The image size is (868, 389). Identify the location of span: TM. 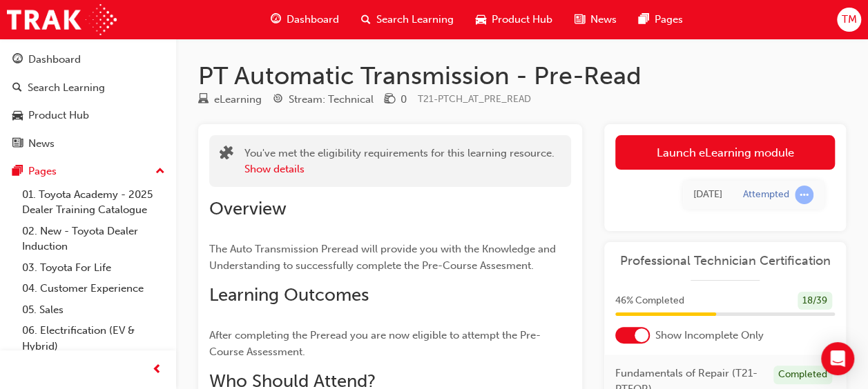
(848, 20).